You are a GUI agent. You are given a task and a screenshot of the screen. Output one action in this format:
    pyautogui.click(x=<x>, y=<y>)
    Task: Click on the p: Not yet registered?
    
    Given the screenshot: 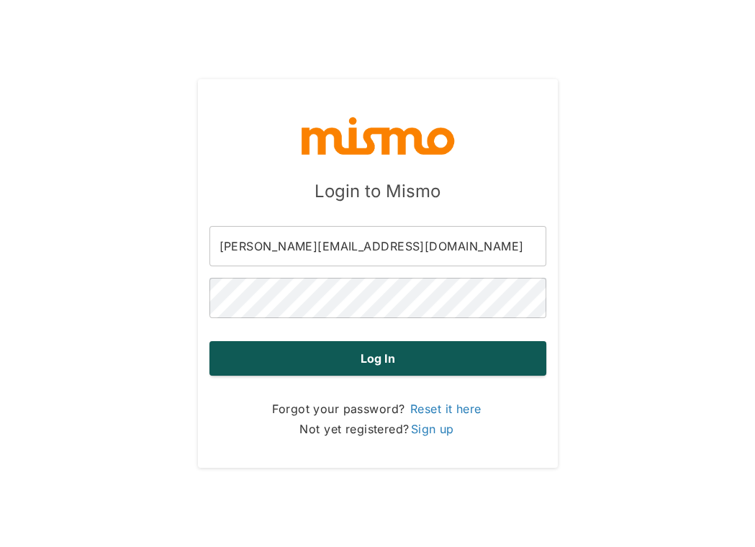 What is the action you would take?
    pyautogui.click(x=377, y=429)
    